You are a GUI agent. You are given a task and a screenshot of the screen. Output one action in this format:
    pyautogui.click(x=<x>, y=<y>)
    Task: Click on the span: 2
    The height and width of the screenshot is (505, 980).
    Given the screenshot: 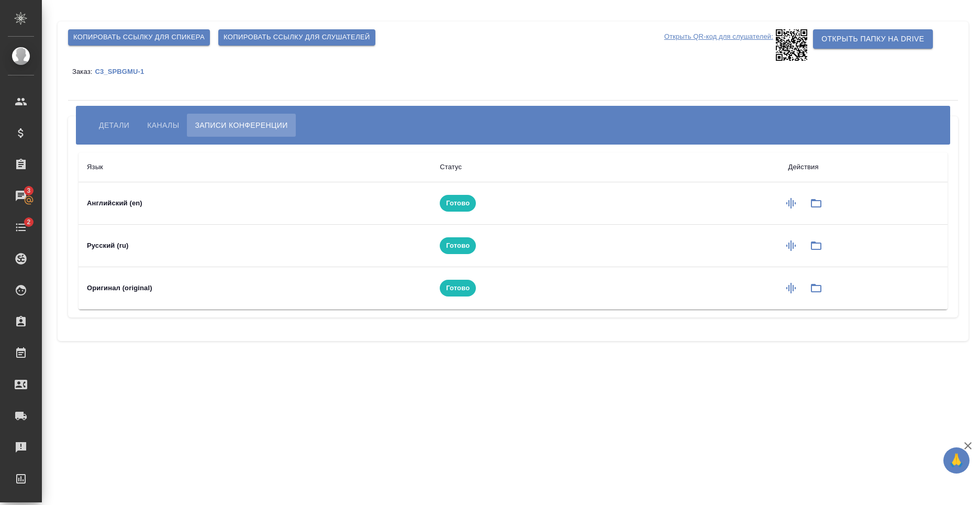 What is the action you would take?
    pyautogui.click(x=28, y=222)
    